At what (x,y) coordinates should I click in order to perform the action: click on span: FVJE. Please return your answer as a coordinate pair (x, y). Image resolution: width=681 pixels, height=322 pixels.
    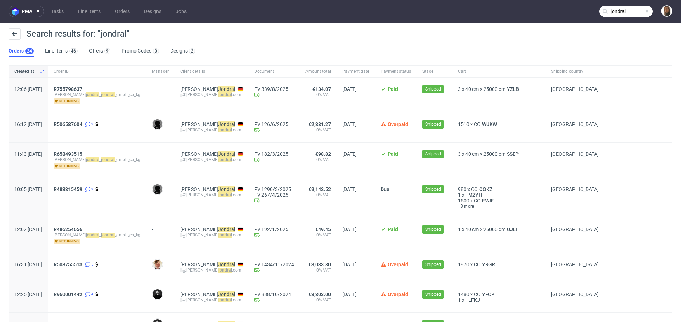
    Looking at the image, I should click on (488, 200).